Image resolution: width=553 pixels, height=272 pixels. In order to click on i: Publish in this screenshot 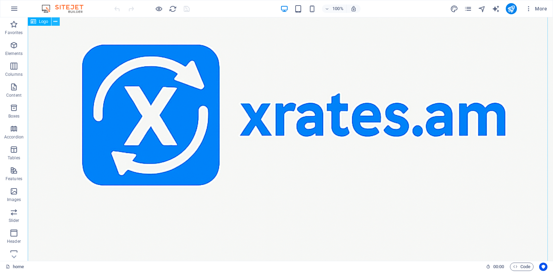, I will do `click(511, 9)`.